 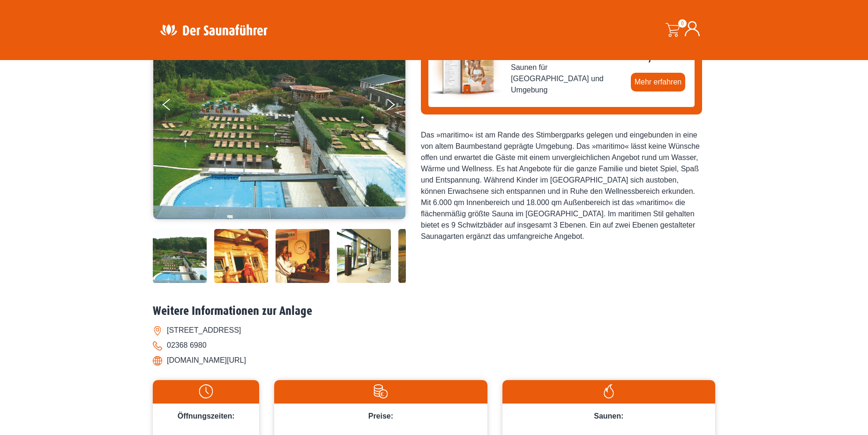 I want to click on a: Mehr erfahren, so click(x=658, y=82).